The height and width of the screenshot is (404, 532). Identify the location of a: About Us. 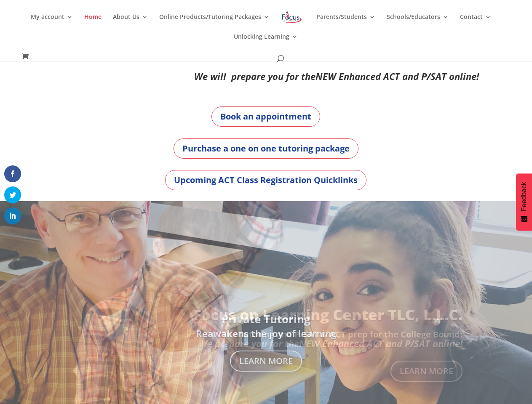
(130, 23).